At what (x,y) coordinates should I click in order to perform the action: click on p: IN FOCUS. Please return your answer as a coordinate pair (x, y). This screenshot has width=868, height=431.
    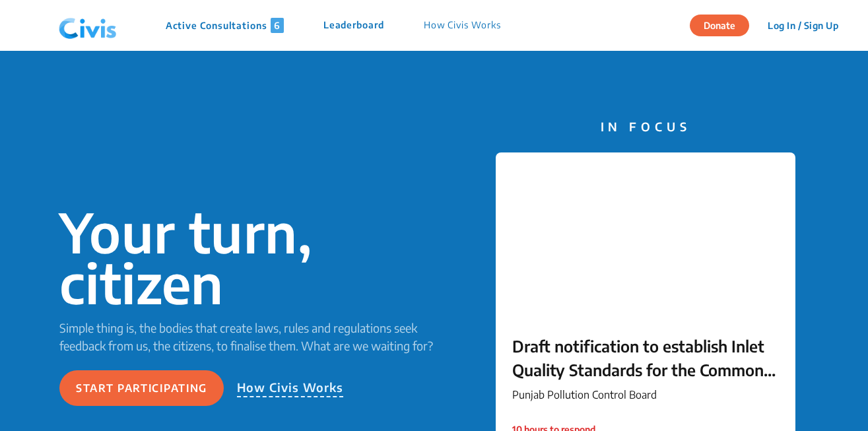
    Looking at the image, I should click on (645, 126).